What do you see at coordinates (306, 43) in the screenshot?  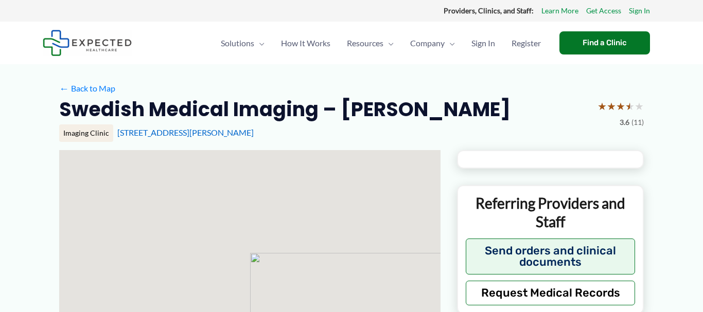 I see `span: How It Works` at bounding box center [306, 43].